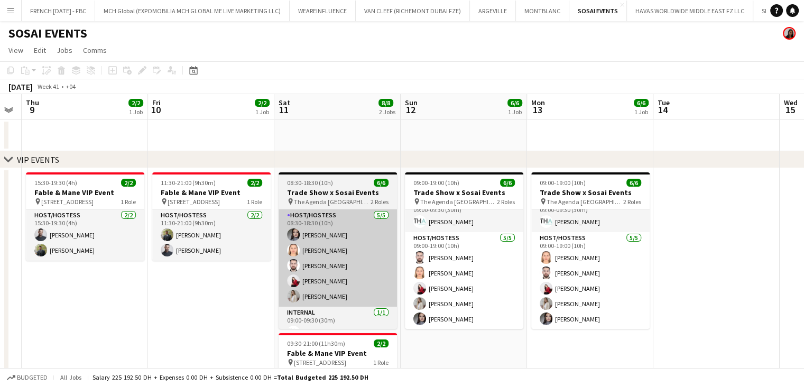 The image size is (804, 386). I want to click on h1: SOSAI EVENTS, so click(48, 33).